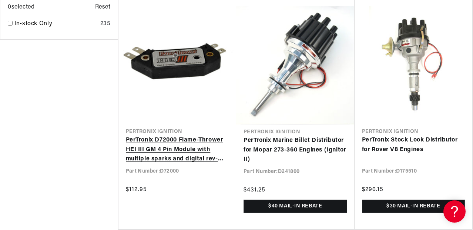 This screenshot has width=473, height=230. I want to click on a: PerTronix Stock Look Distributor for Rover V8 Engines, so click(414, 145).